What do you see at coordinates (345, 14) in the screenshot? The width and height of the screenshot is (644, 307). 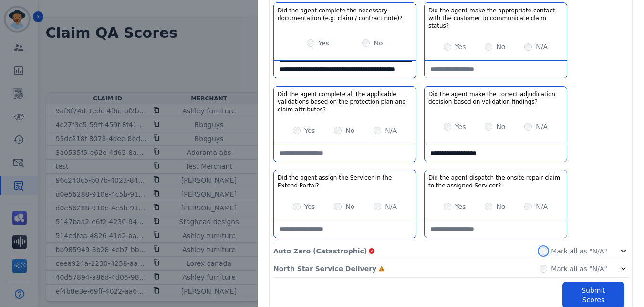 I see `h3: Did the agent complete the necessary documentation (e.g. claim / contract note)?` at bounding box center [345, 14].